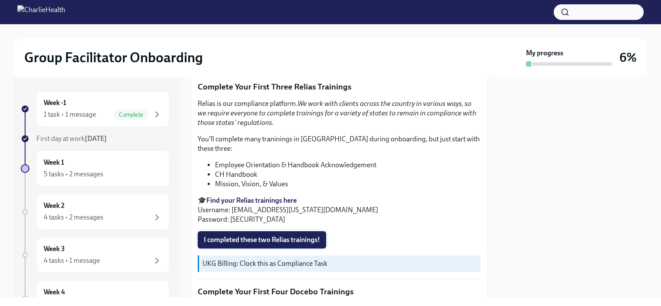  I want to click on a: Find your Relias trainings here, so click(252, 200).